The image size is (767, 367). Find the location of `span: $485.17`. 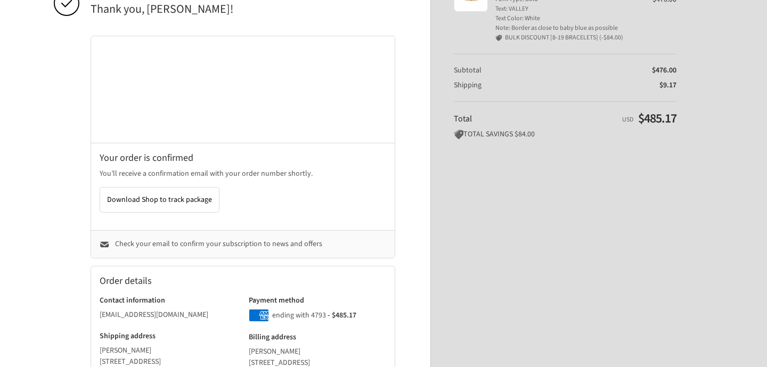

span: $485.17 is located at coordinates (657, 118).